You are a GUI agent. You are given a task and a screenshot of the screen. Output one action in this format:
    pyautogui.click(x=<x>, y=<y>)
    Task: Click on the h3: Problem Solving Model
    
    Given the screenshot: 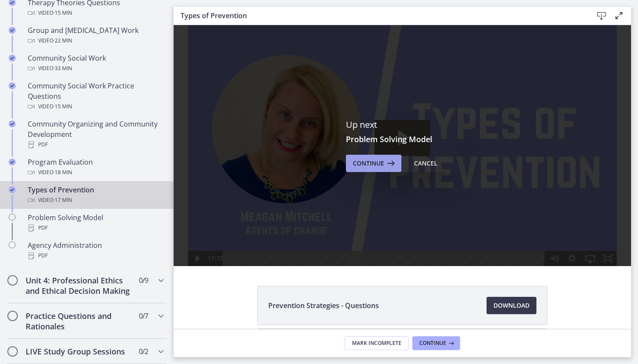 What is the action you would take?
    pyautogui.click(x=402, y=139)
    